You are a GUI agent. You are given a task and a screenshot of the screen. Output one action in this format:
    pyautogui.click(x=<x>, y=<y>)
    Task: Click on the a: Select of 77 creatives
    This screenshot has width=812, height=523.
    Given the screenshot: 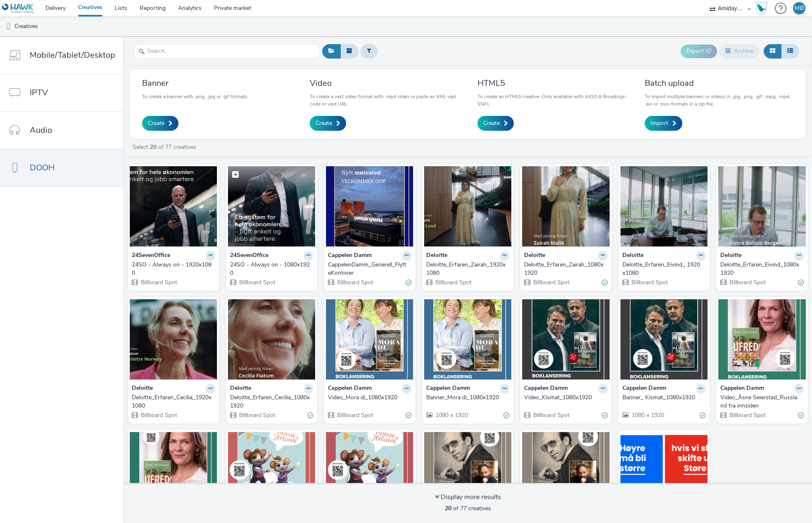 What is the action you would take?
    pyautogui.click(x=166, y=147)
    